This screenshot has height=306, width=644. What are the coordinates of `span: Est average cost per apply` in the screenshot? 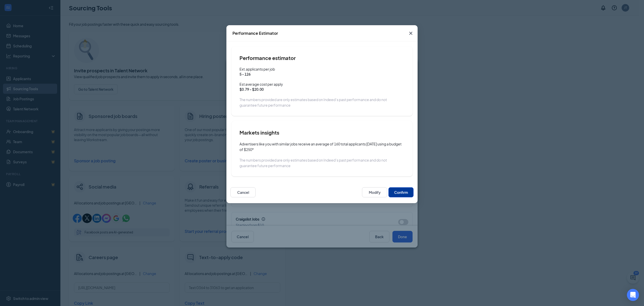 It's located at (322, 84).